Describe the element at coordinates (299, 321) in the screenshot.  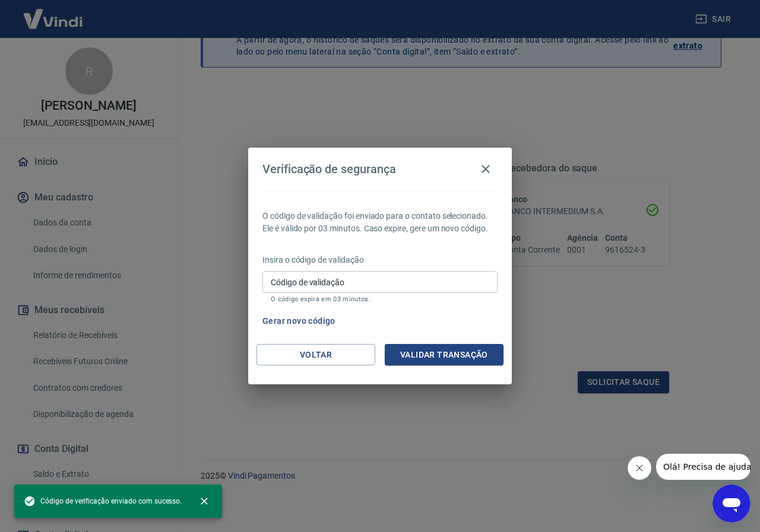
I see `button: Gerar novo código` at that location.